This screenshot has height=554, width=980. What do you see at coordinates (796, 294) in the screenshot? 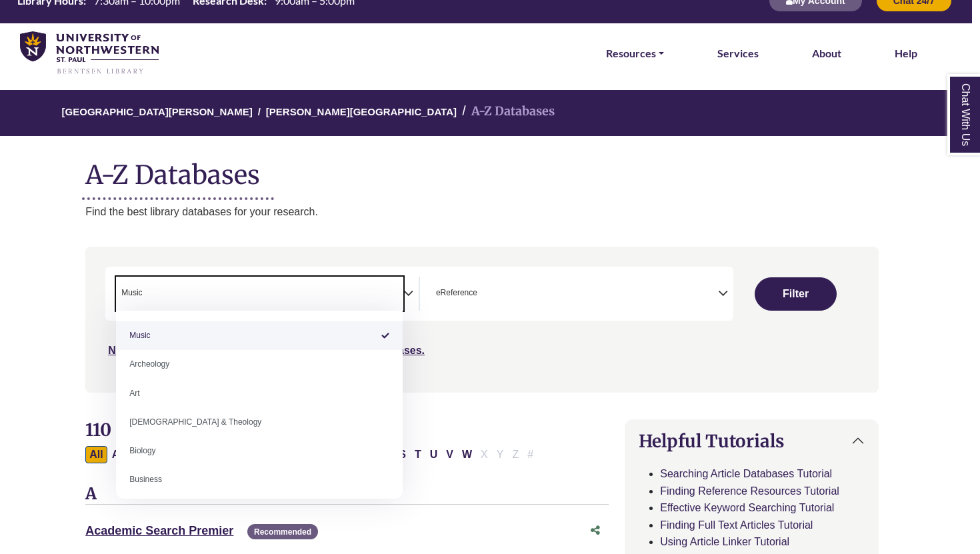
I see `button: Submit for Search Results` at bounding box center [796, 294].